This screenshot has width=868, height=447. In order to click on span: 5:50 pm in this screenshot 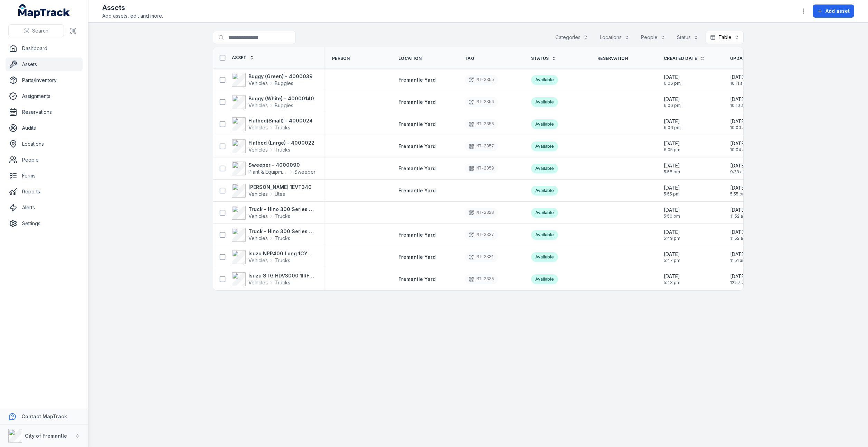, I will do `click(671, 216)`.